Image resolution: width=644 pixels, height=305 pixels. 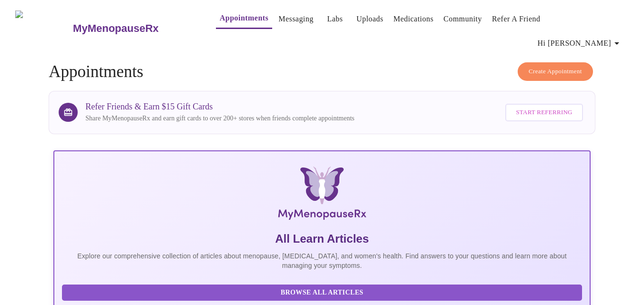 I want to click on h4: Appointments, so click(x=321, y=72).